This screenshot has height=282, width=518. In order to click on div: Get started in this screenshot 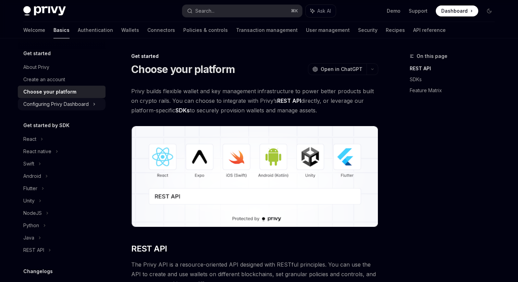, I will do `click(255, 56)`.